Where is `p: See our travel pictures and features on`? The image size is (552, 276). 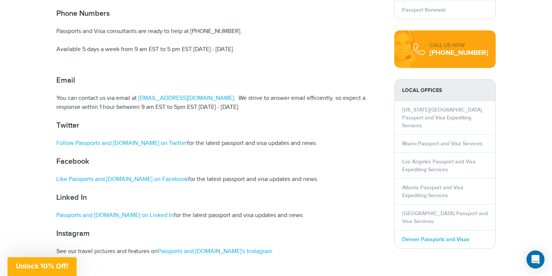
p: See our travel pictures and features on is located at coordinates (220, 252).